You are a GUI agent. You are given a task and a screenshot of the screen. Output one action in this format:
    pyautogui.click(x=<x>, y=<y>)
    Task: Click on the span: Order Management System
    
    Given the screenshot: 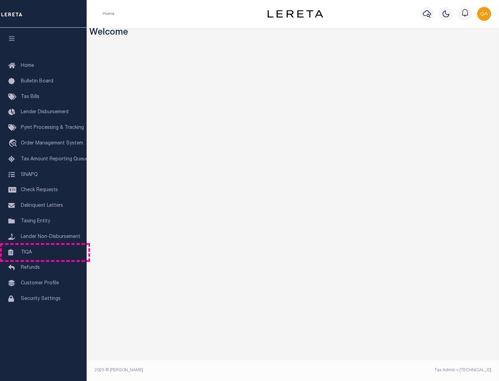 What is the action you would take?
    pyautogui.click(x=52, y=144)
    